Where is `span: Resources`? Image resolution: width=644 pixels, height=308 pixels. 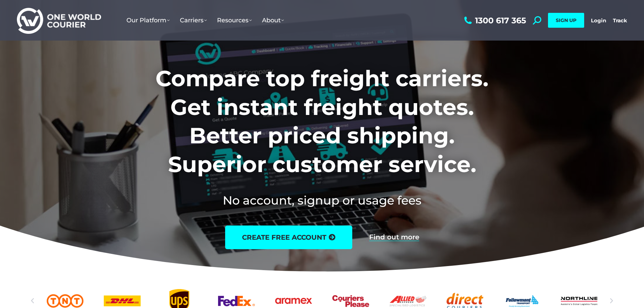
span: Resources is located at coordinates (235, 20).